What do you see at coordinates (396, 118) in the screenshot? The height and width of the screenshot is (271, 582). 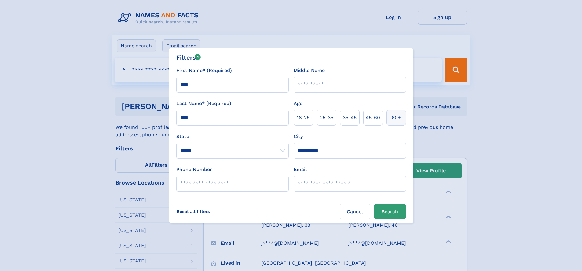 I see `span: 60+` at bounding box center [396, 118].